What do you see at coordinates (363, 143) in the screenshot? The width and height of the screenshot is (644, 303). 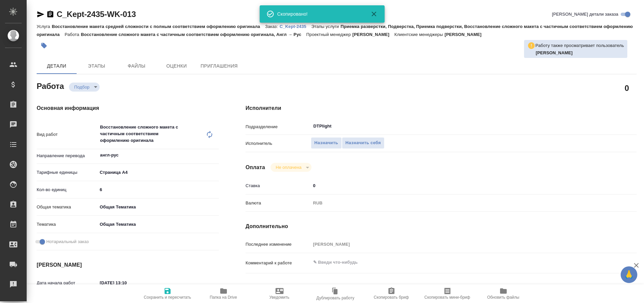 I see `span: Назначить себя` at bounding box center [363, 143].